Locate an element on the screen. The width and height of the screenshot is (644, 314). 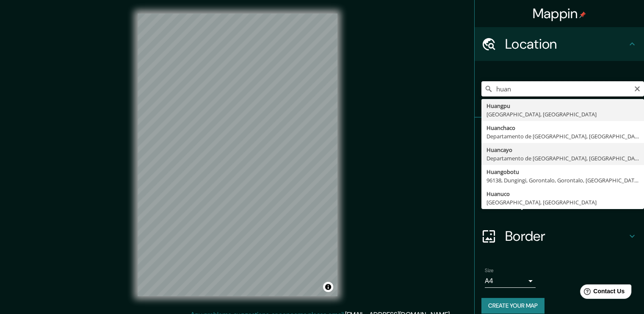
input: Pick your city or area is located at coordinates (563, 89).